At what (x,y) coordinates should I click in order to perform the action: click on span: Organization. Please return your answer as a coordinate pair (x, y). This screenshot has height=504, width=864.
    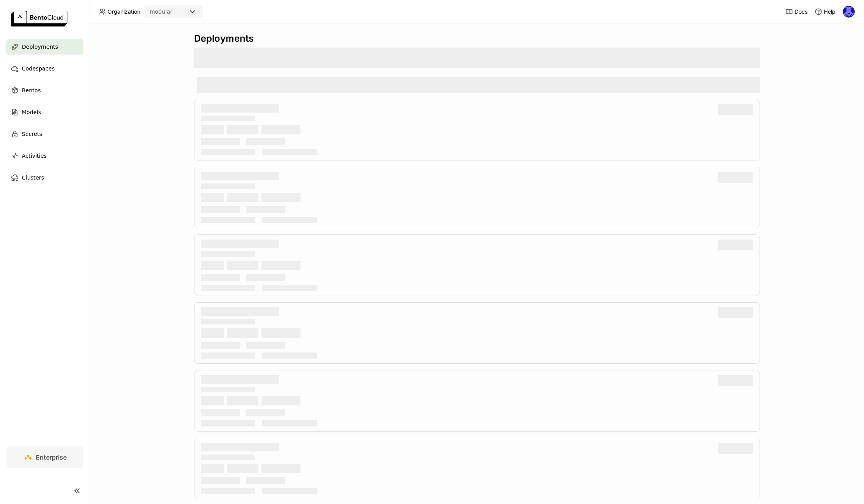
    Looking at the image, I should click on (124, 12).